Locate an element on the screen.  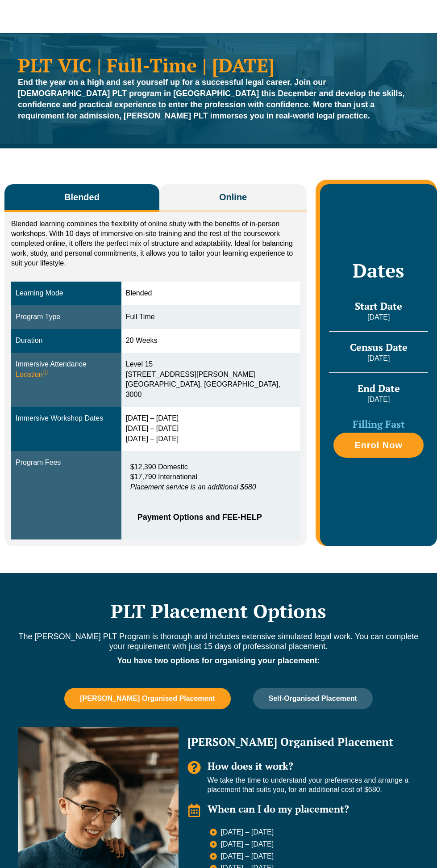
span: $12,390 Domestic is located at coordinates (158, 466).